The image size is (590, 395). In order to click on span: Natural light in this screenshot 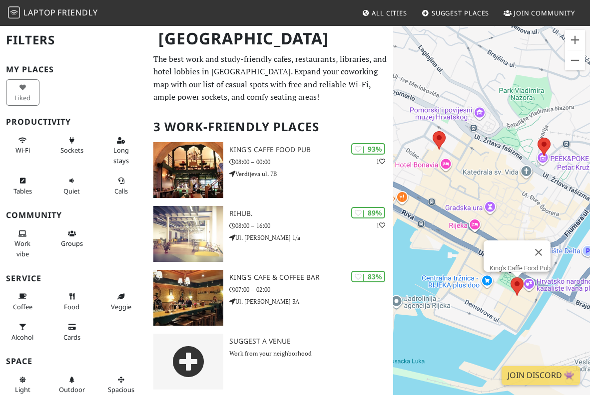, I will do `click(22, 390)`.